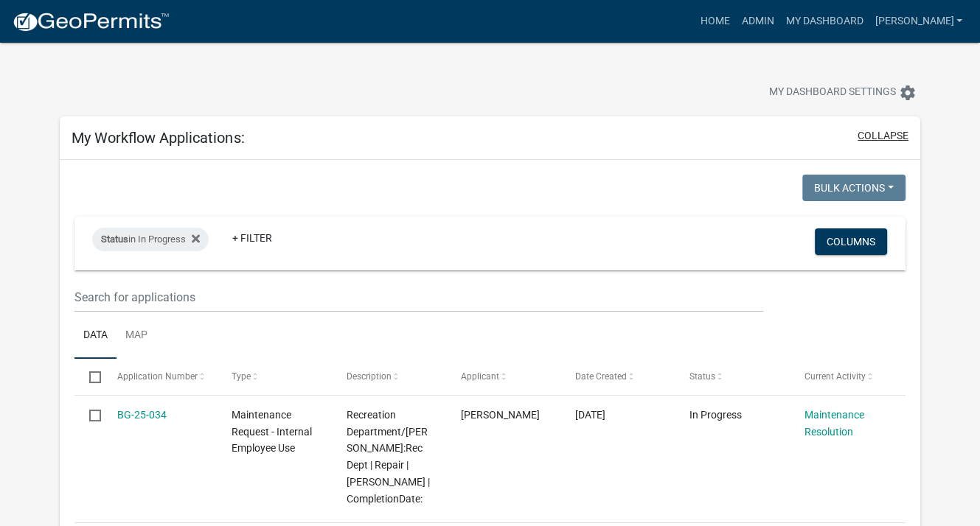  What do you see at coordinates (732, 377) in the screenshot?
I see `datatable-header-cell: Status` at bounding box center [732, 377].